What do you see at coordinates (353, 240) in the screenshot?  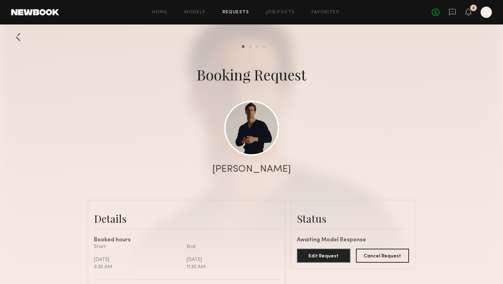 I see `div: Awaiting Model Response` at bounding box center [353, 240].